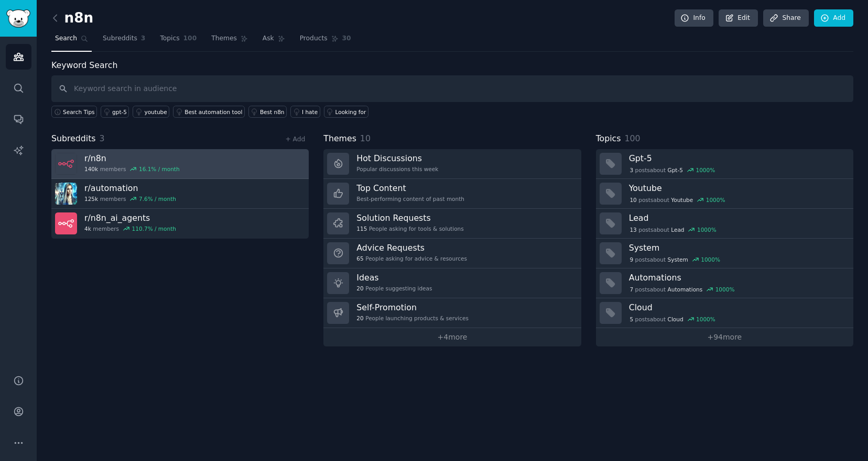  Describe the element at coordinates (724, 283) in the screenshot. I see `a: Automations7postsaboutAutomations1000%` at that location.